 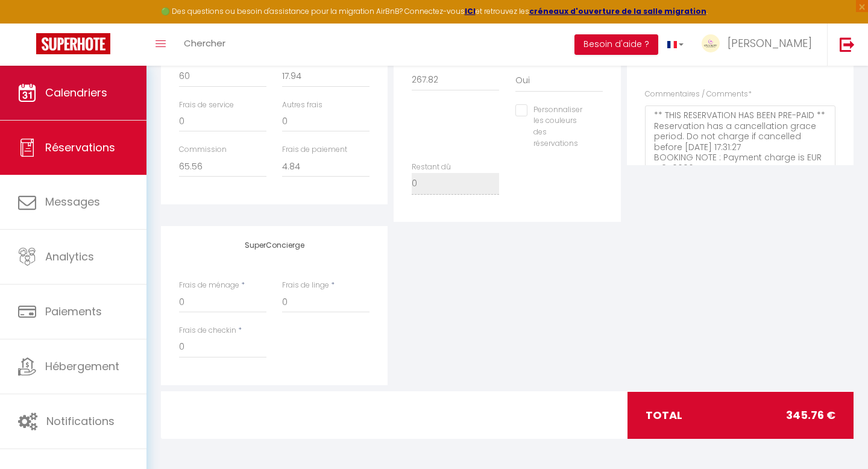 What do you see at coordinates (204, 45) in the screenshot?
I see `a: Chercher` at bounding box center [204, 45].